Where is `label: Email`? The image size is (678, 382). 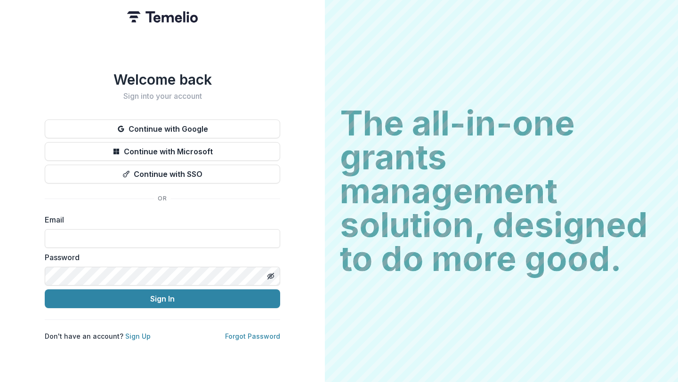 label: Email is located at coordinates (160, 220).